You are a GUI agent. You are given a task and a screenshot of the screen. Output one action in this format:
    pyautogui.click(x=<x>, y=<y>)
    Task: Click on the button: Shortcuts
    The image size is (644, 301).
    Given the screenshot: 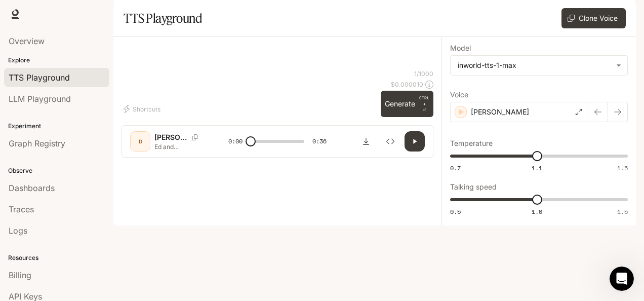 What is the action you would take?
    pyautogui.click(x=143, y=109)
    